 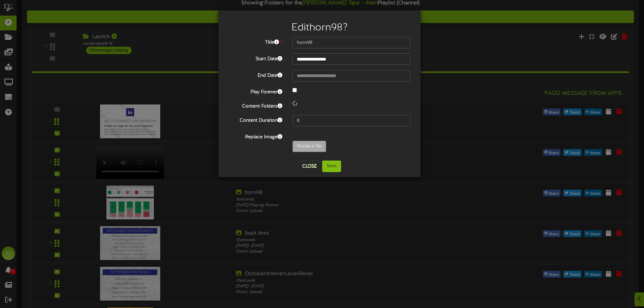 I want to click on label: Title, so click(x=255, y=41).